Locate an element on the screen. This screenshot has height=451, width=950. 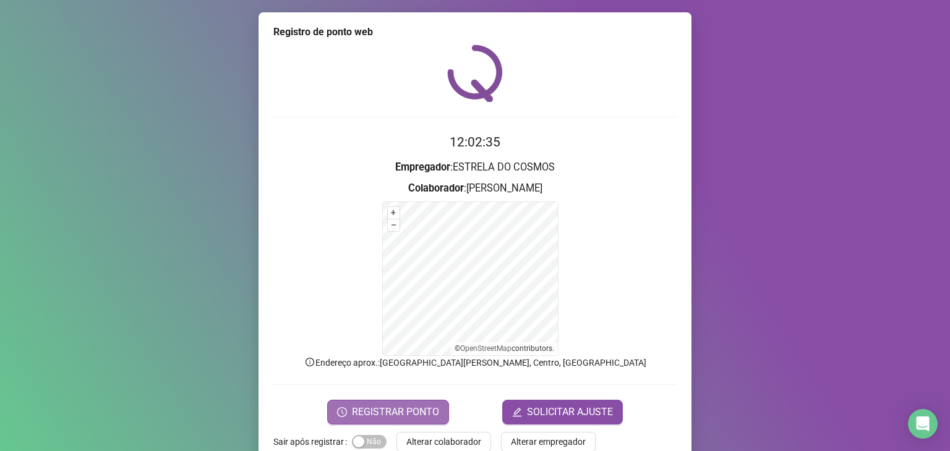
span: info-circle is located at coordinates (310, 362).